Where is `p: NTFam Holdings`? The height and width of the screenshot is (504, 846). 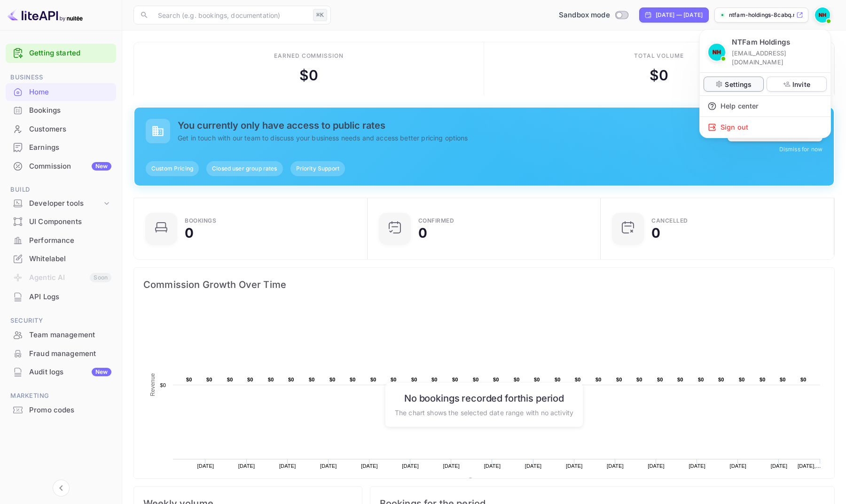
p: NTFam Holdings is located at coordinates (761, 42).